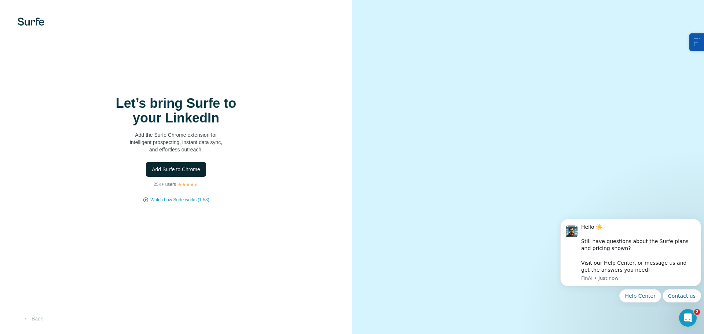 Image resolution: width=704 pixels, height=334 pixels. Describe the element at coordinates (697, 312) in the screenshot. I see `span: 2` at that location.